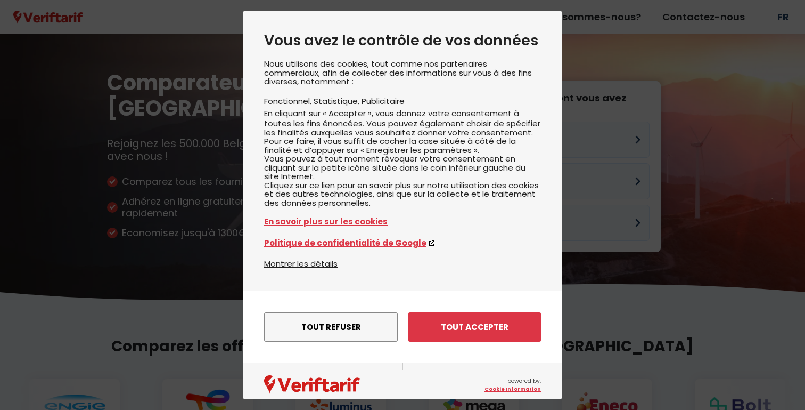 This screenshot has width=805, height=410. I want to click on button: Tout refuser, so click(331, 327).